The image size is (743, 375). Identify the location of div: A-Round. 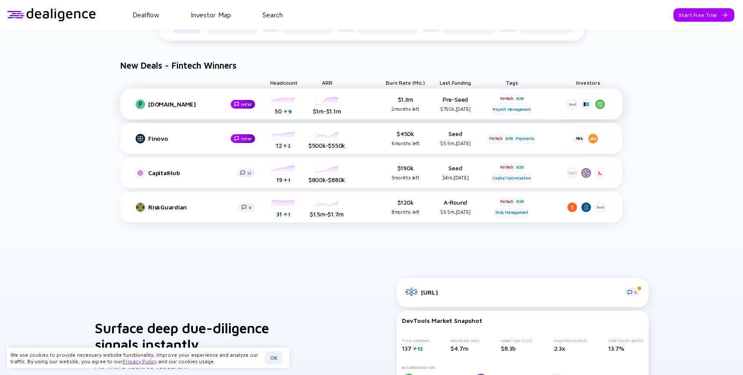
(455, 207).